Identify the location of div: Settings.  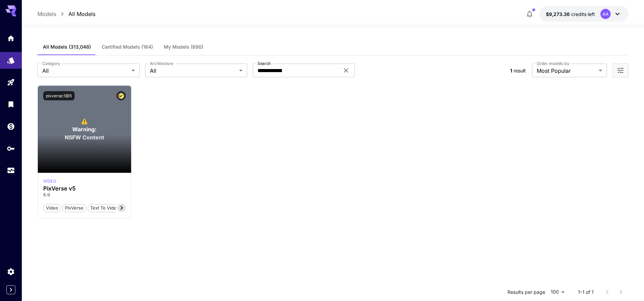
(11, 271).